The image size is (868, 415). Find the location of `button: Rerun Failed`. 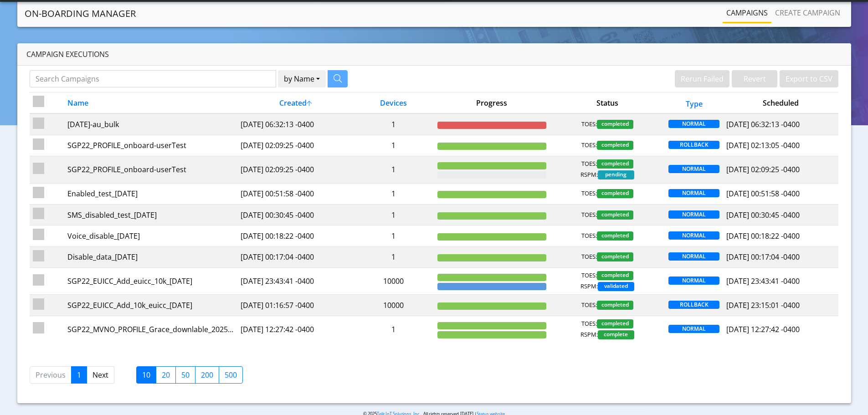

button: Rerun Failed is located at coordinates (702, 79).